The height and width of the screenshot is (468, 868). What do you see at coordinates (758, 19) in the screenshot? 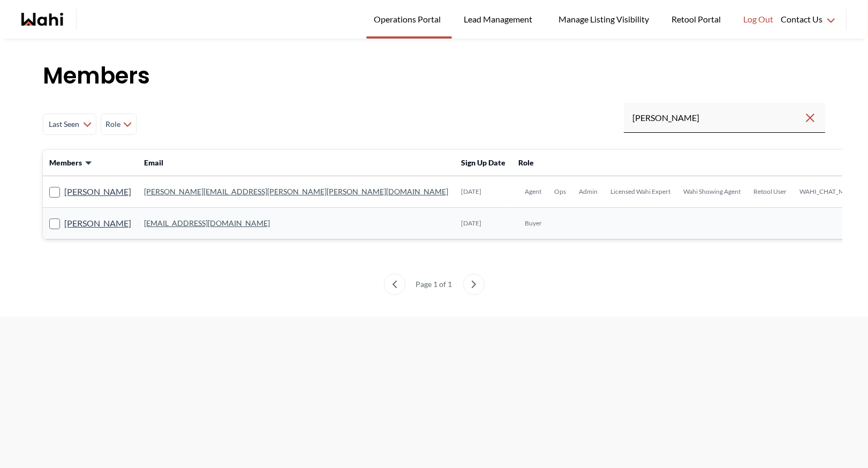
I see `span: Log Out` at bounding box center [758, 19].